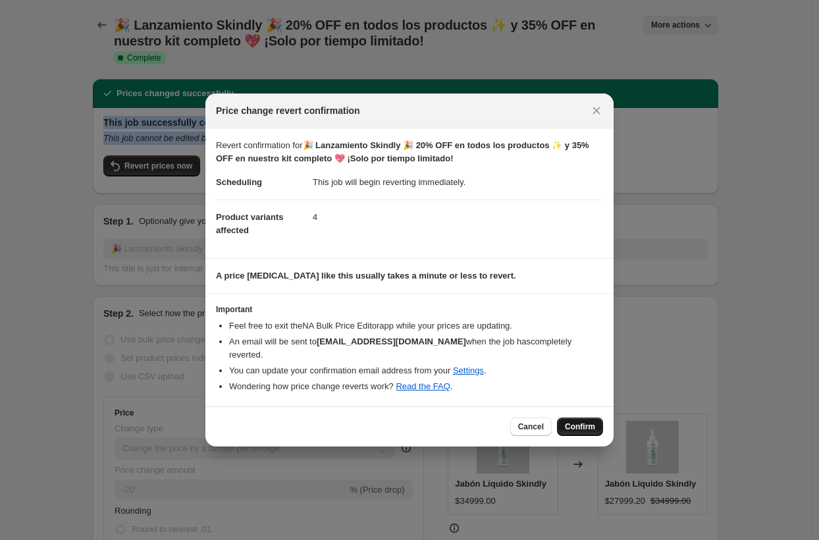 The height and width of the screenshot is (540, 819). What do you see at coordinates (468, 370) in the screenshot?
I see `a: Settings` at bounding box center [468, 370].